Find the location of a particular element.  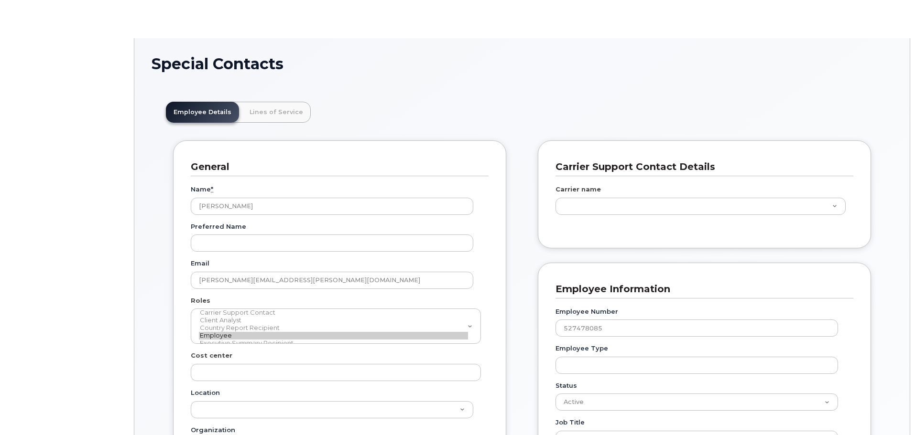

a: Lines of Service is located at coordinates (276, 112).